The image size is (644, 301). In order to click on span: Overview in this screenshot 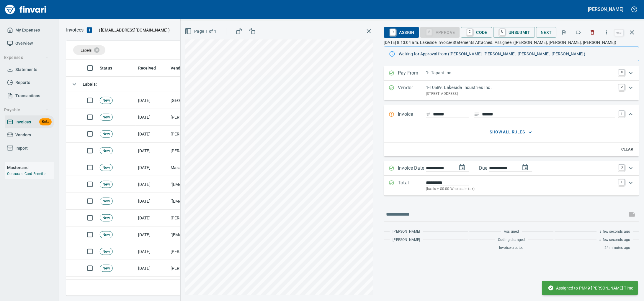, I will do `click(24, 43)`.